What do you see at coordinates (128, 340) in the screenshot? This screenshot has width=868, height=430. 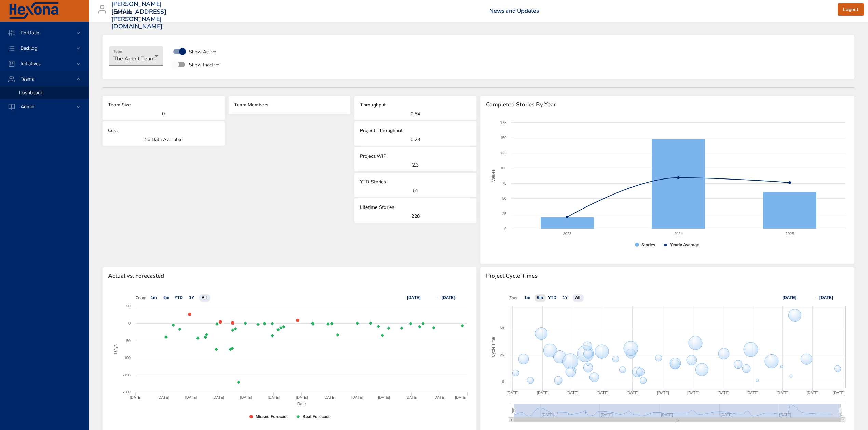 I see `text: -50` at bounding box center [128, 340].